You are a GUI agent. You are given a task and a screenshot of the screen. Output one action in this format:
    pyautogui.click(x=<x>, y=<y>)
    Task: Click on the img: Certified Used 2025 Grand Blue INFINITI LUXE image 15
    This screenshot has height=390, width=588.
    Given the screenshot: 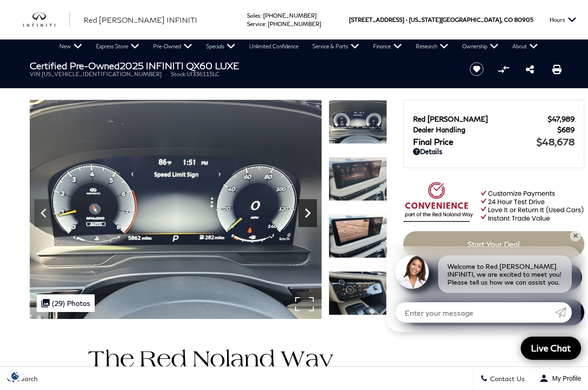 What is the action you would take?
    pyautogui.click(x=358, y=179)
    